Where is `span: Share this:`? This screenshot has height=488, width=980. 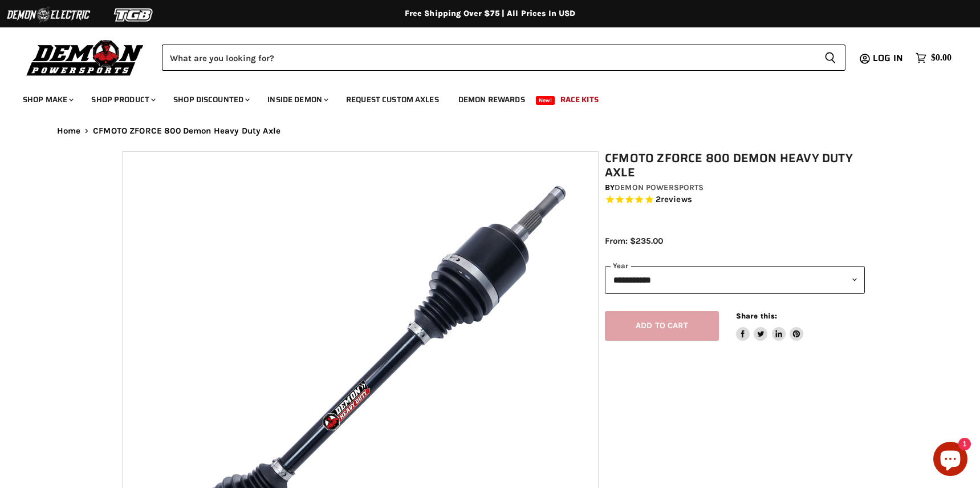
span: Share this: is located at coordinates (756, 316).